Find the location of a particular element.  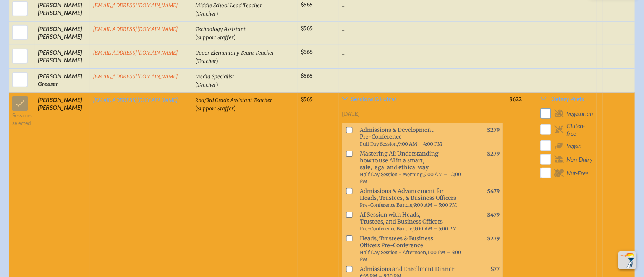

a: Dietary Prefs is located at coordinates (567, 100).